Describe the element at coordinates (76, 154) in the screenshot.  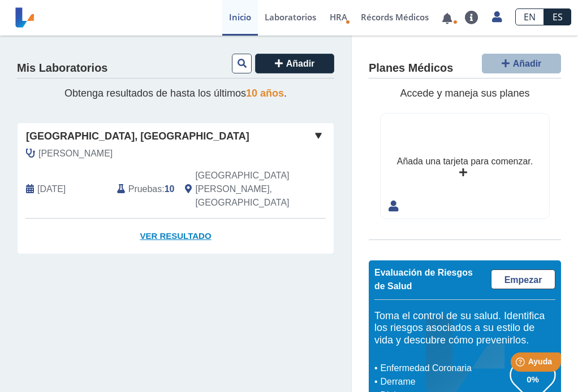
I see `span: Cirino, Carla` at that location.